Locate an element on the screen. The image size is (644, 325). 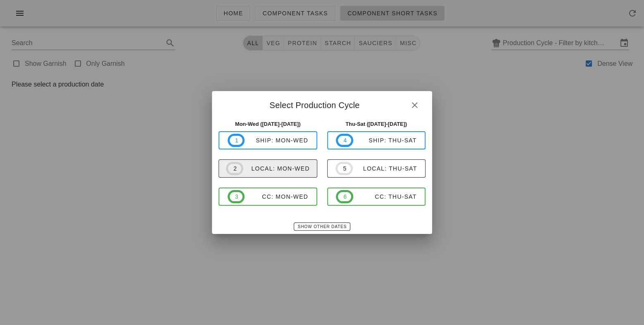
span: 6 is located at coordinates (344, 196).